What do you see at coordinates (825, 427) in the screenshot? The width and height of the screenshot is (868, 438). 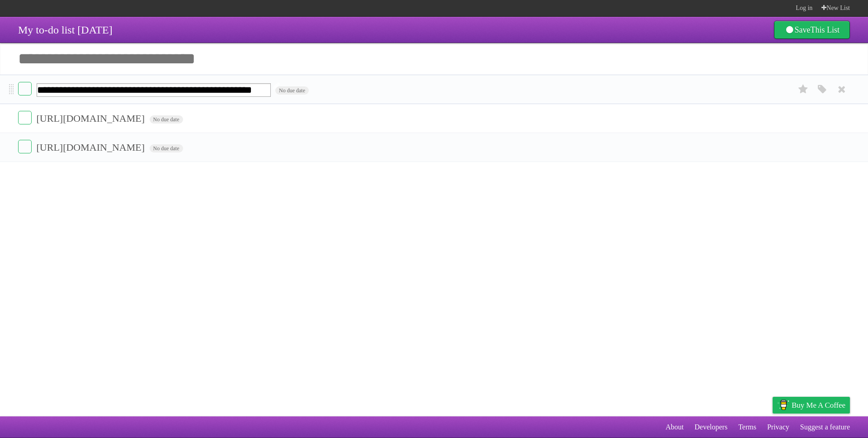 I see `a: Suggest a feature` at bounding box center [825, 427].